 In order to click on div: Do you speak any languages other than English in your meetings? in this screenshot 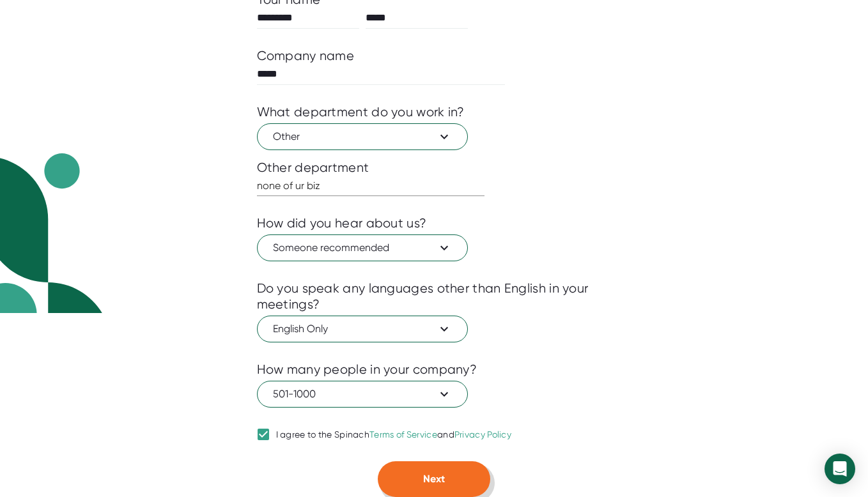, I will do `click(434, 296)`.